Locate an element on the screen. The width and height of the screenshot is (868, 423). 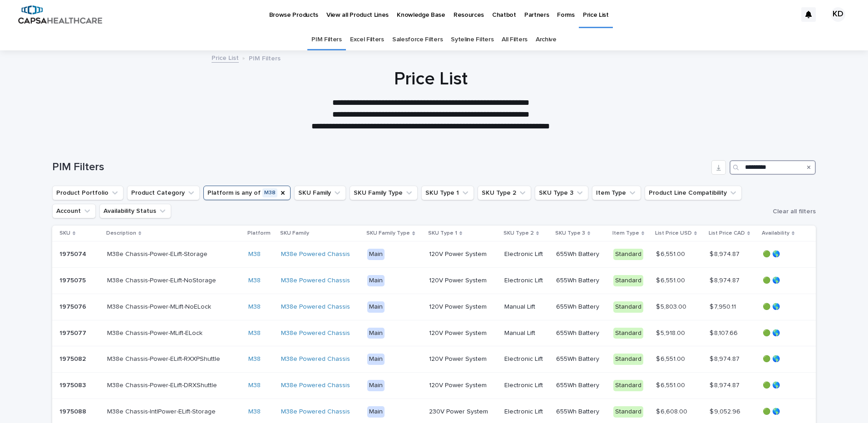
img: B5p4sRfuTuC72oLToeu7 is located at coordinates (60, 14).